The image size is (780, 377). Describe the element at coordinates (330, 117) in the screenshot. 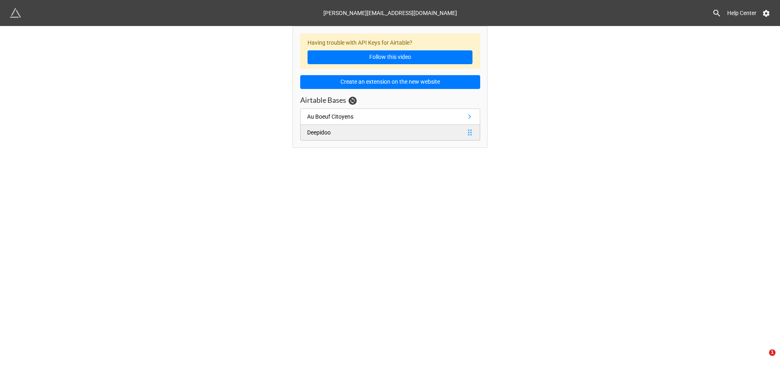

I see `div: Au Boeuf Citoyens` at that location.